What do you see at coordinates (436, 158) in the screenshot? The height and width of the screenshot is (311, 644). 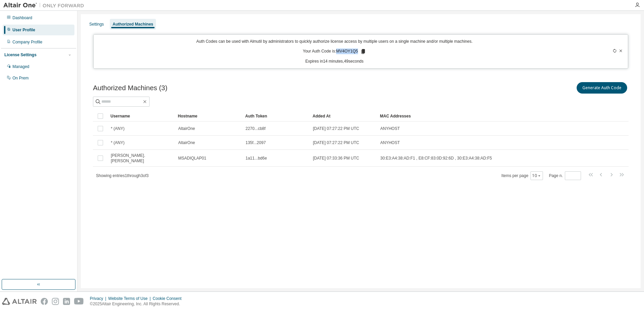 I see `span: 30:E3:A4:38:AD:F1 , E8:CF:83:0D:92:6D , 30:E3:A4:38:AD:F5` at bounding box center [436, 158].